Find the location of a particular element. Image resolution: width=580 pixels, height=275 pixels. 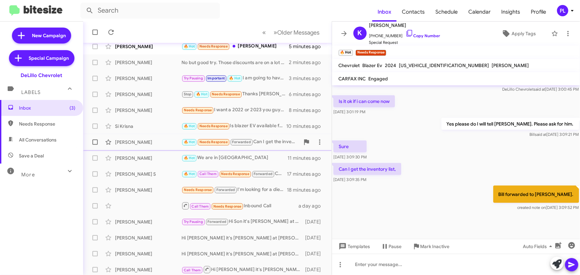

p: Sure is located at coordinates (350, 147).